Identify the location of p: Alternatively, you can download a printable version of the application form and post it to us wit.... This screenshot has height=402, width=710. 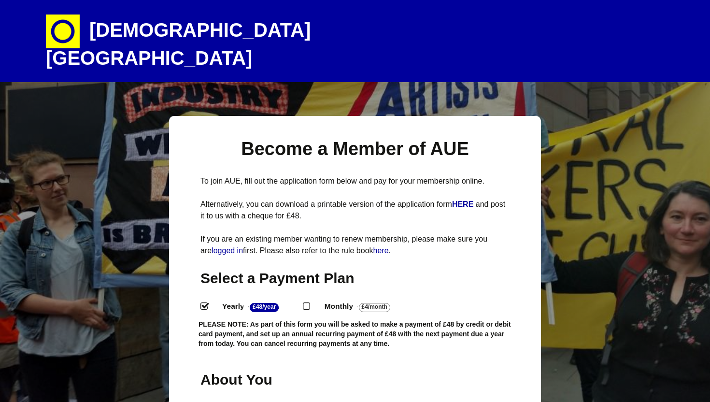
(355, 210).